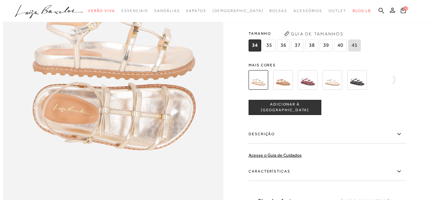  Describe the element at coordinates (297, 46) in the screenshot. I see `span: 37` at that location.